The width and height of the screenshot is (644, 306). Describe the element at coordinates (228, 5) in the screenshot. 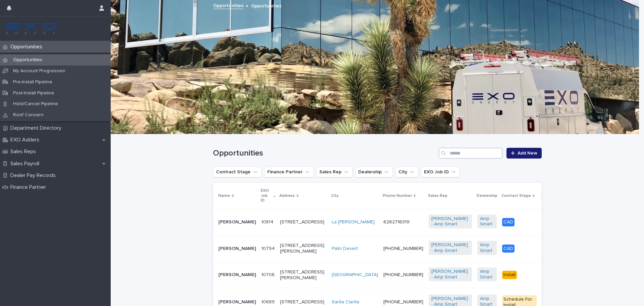

I see `a: Opportunities` at that location.